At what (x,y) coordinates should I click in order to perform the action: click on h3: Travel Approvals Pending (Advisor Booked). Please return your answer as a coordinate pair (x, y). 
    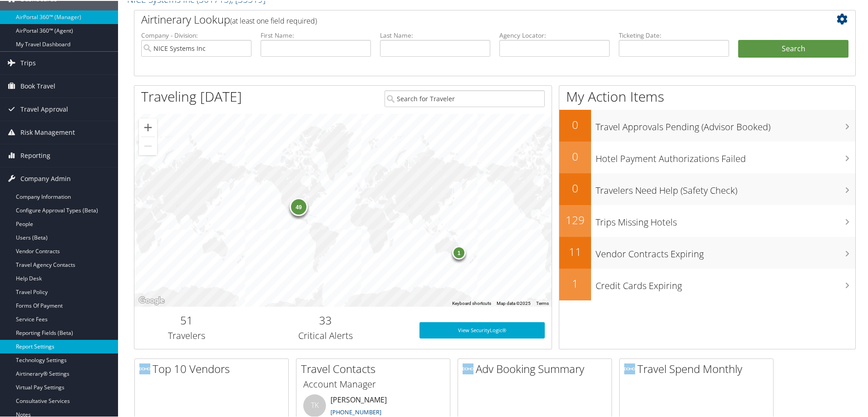
    Looking at the image, I should click on (725, 124).